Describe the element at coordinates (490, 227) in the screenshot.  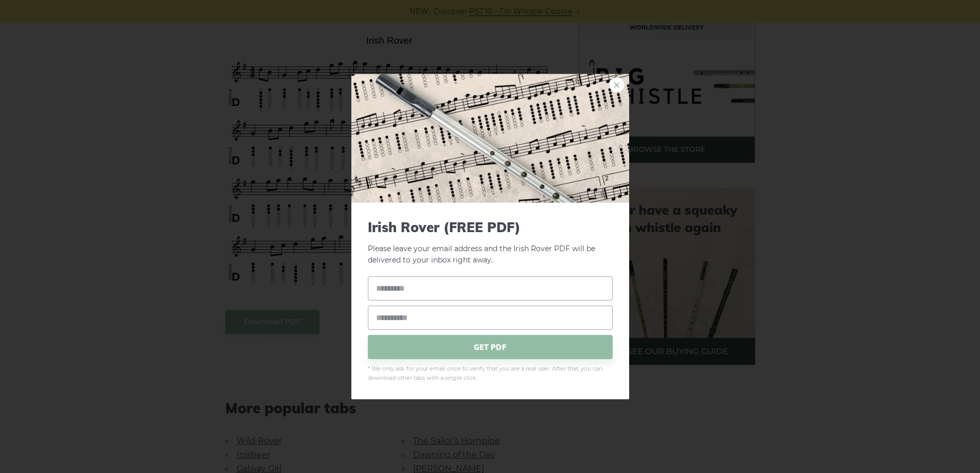
I see `span: Irish Rover (FREE PDF)` at that location.